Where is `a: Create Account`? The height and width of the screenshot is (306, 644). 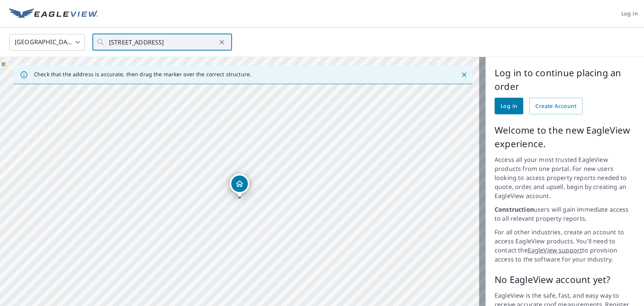
a: Create Account is located at coordinates (555, 106).